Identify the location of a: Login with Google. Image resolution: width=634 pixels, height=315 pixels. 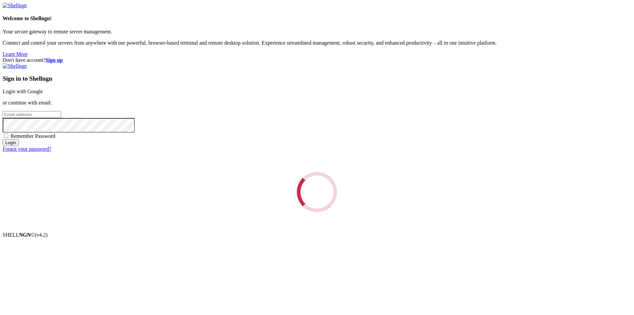
(23, 91).